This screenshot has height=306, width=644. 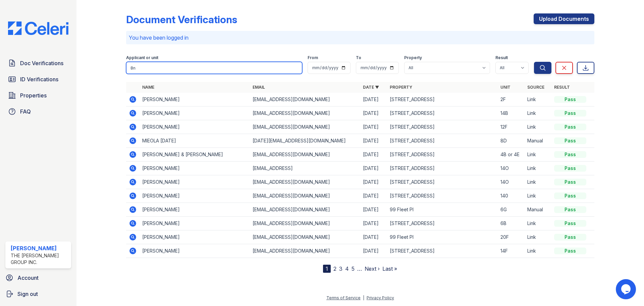 What do you see at coordinates (502, 58) in the screenshot?
I see `label: Result` at bounding box center [502, 58].